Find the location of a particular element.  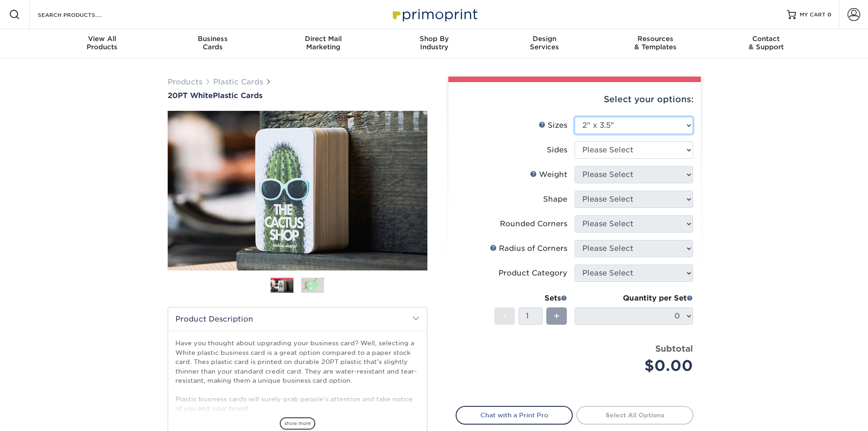

div: Rounded Corners is located at coordinates (534, 224).